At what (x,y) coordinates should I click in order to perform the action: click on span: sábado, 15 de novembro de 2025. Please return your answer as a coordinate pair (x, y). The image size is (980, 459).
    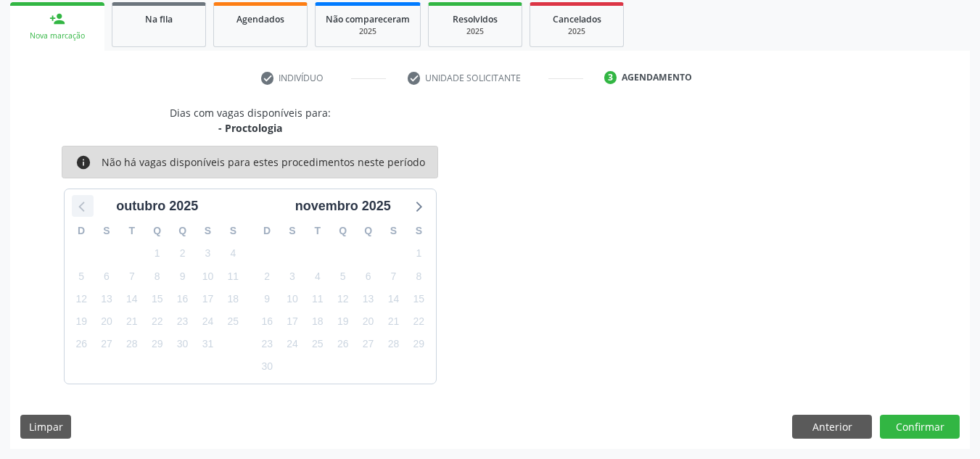
    Looking at the image, I should click on (418, 298).